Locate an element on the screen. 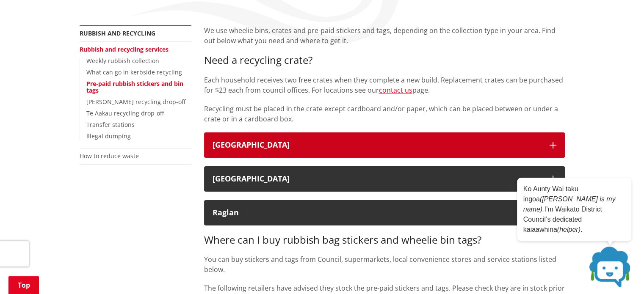 This screenshot has width=644, height=294. h3: Need a recycling crate? is located at coordinates (384, 60).